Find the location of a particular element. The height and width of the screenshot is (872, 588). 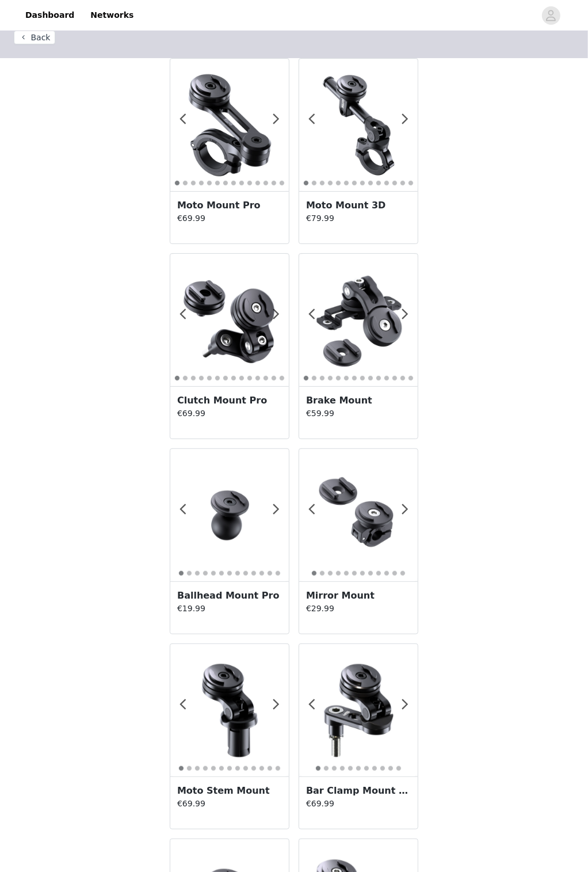

p: €79.99 is located at coordinates (358, 218).